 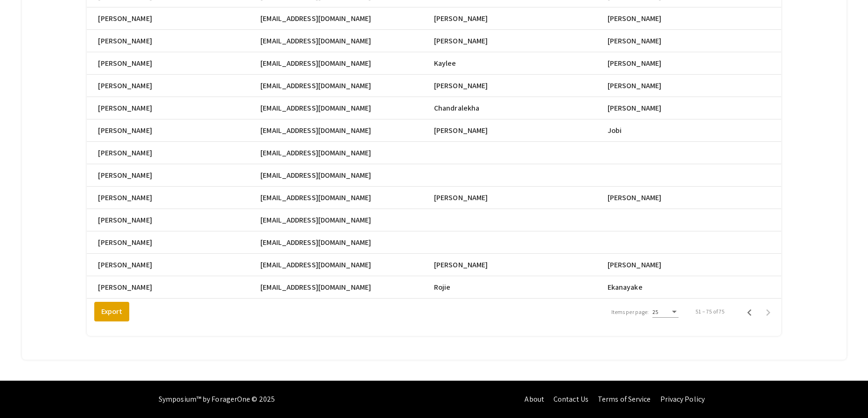 I want to click on mat-select: Items per page:, so click(x=665, y=312).